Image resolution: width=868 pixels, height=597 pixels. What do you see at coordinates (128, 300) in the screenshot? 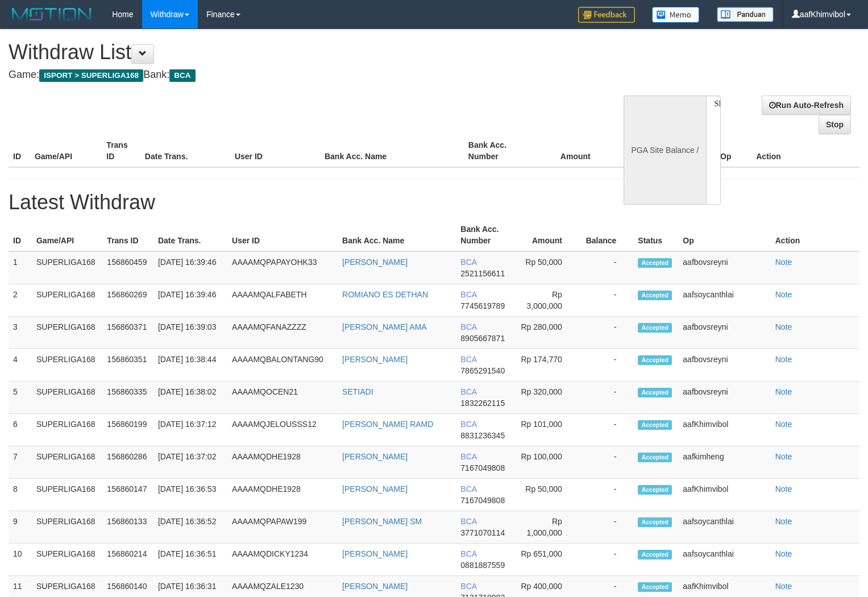
I see `td: 156860269` at bounding box center [128, 300].